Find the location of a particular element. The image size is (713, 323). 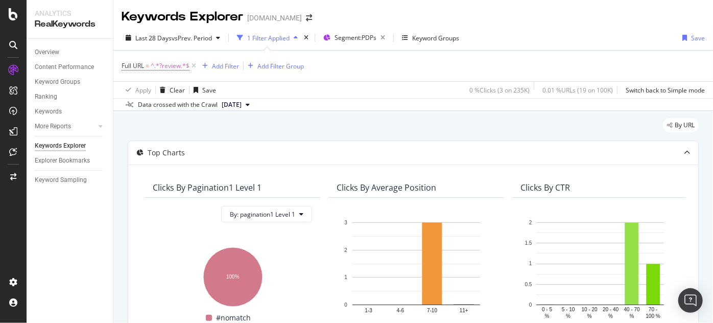

button: Last 28 DaysvsPrev. Period is located at coordinates (173, 38).